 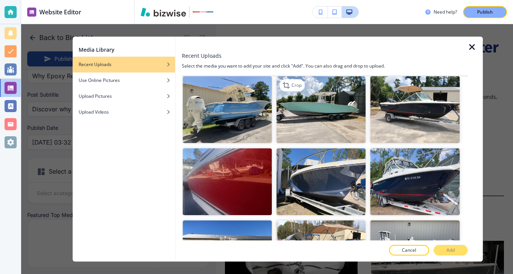 What do you see at coordinates (203, 12) in the screenshot?
I see `img: Your Logo` at bounding box center [203, 12].